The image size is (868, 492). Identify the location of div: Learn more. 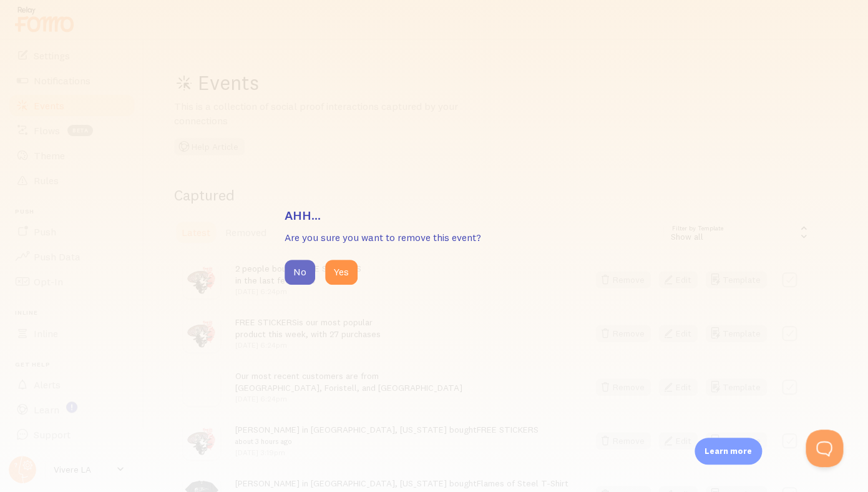
(729, 451).